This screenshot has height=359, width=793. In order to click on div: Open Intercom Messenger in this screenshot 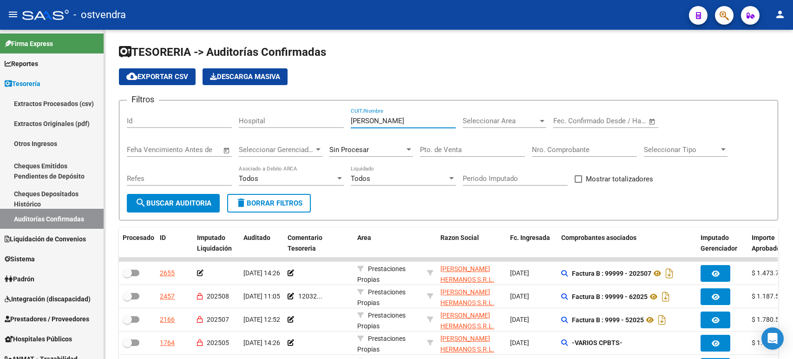, I will do `click(772, 338)`.